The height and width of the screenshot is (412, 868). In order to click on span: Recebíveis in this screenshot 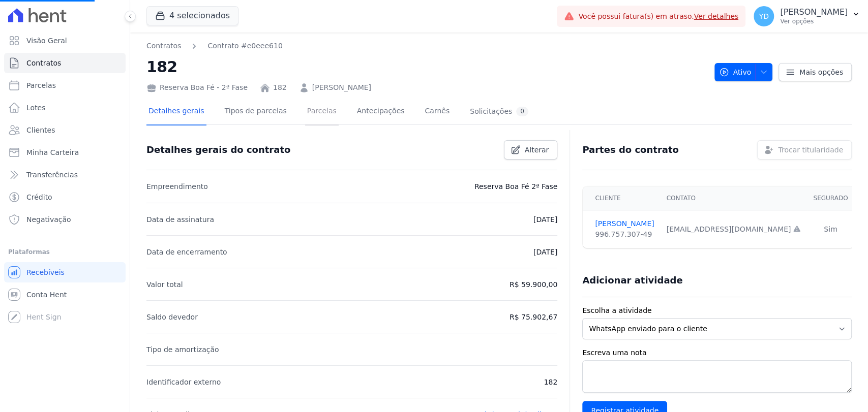, I will do `click(45, 273)`.